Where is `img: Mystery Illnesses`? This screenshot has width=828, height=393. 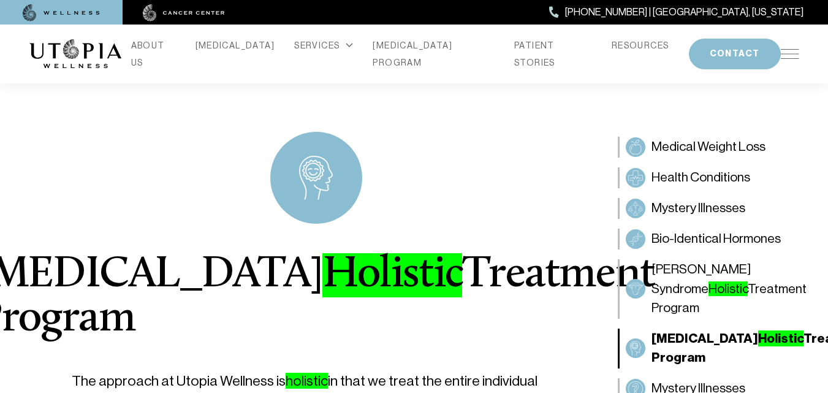
img: Mystery Illnesses is located at coordinates (635, 208).